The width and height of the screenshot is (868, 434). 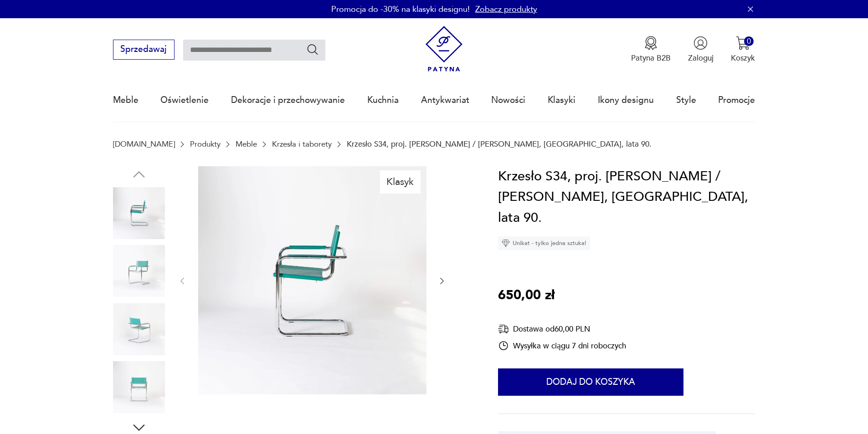 I want to click on button: Sprzedawaj, so click(x=143, y=50).